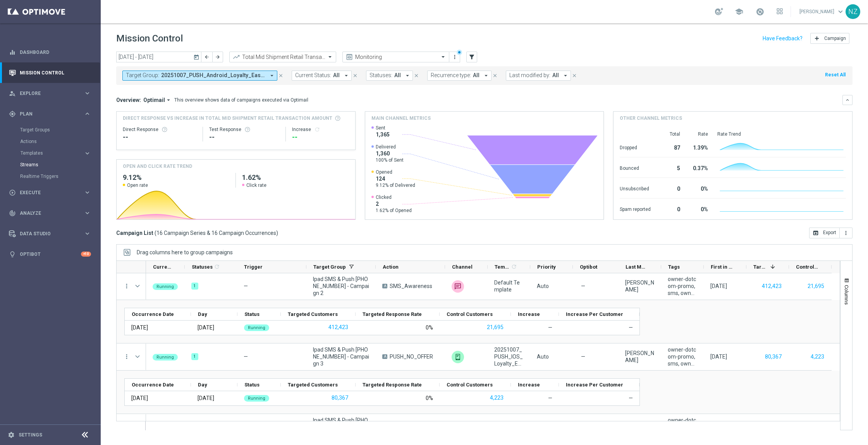 The height and width of the screenshot is (445, 868). I want to click on div: Nicole Zern, so click(640, 357).